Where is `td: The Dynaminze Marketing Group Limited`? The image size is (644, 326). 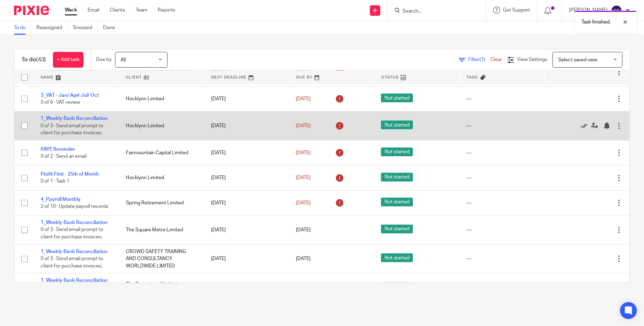
td: The Dynaminze Marketing Group Limited is located at coordinates (161, 288).